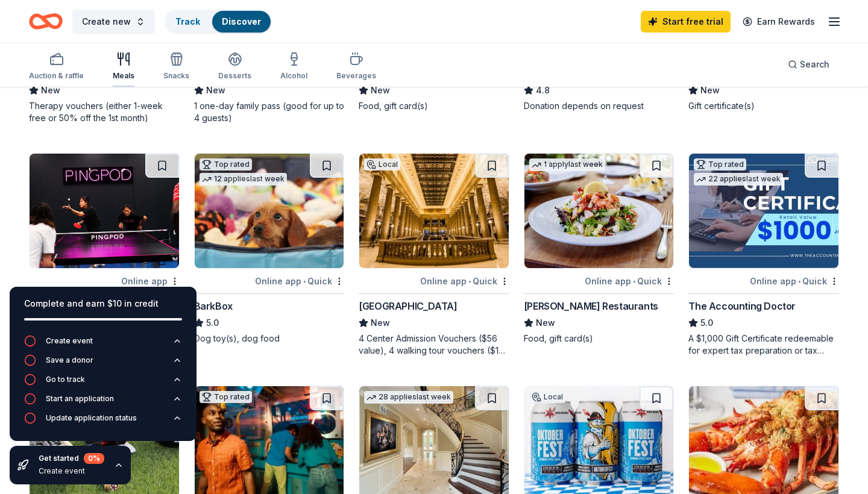 The width and height of the screenshot is (868, 494). Describe the element at coordinates (294, 76) in the screenshot. I see `div: Alcohol` at that location.